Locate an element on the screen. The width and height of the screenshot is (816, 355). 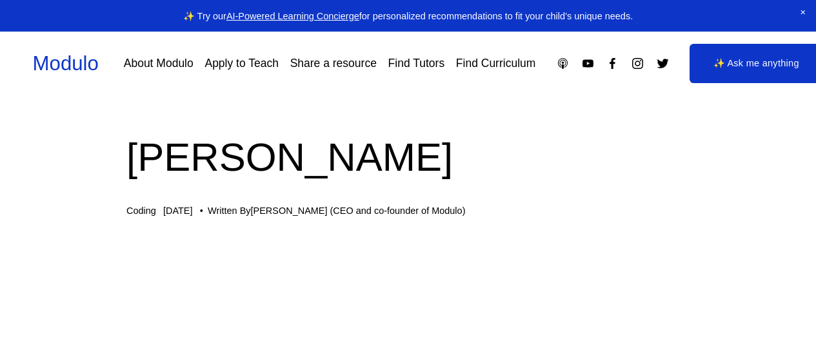
a: Apple Podcasts is located at coordinates (562, 63).